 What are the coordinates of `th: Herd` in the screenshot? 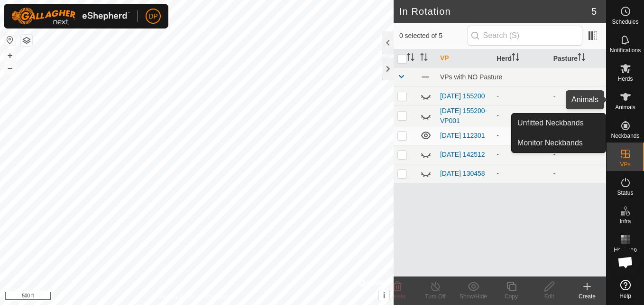 It's located at (520, 58).